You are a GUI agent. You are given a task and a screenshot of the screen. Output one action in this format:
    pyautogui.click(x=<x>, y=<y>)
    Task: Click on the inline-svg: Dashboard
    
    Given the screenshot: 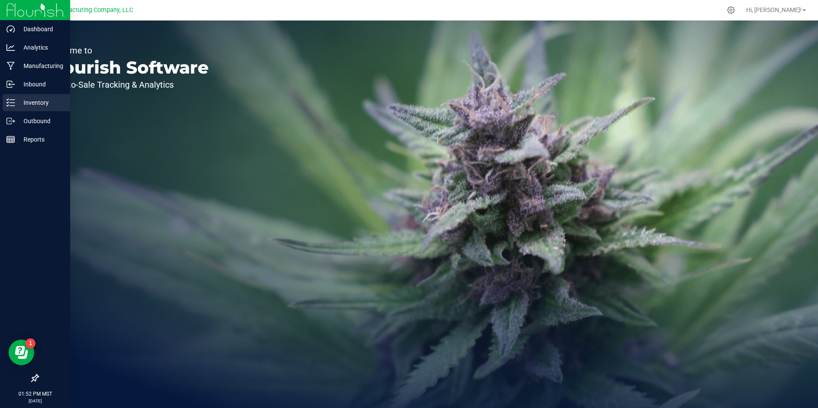 What is the action you would take?
    pyautogui.click(x=11, y=29)
    